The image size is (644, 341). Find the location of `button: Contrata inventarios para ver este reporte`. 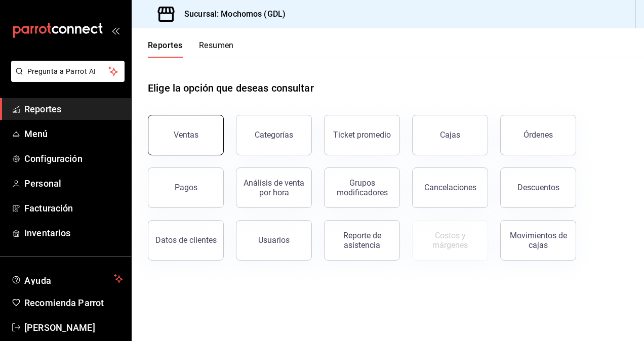

button: Contrata inventarios para ver este reporte is located at coordinates (451, 240).